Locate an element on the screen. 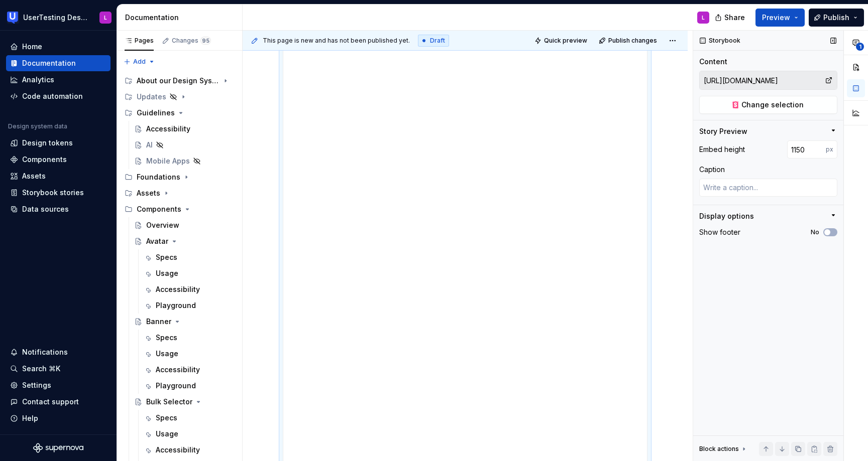 The width and height of the screenshot is (868, 461). button: UserTesting Design SystemL is located at coordinates (58, 17).